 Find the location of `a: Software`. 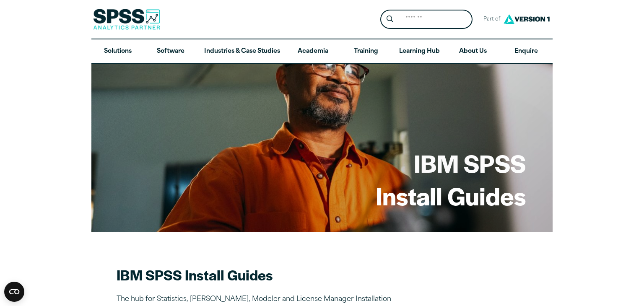

a: Software is located at coordinates (170, 52).